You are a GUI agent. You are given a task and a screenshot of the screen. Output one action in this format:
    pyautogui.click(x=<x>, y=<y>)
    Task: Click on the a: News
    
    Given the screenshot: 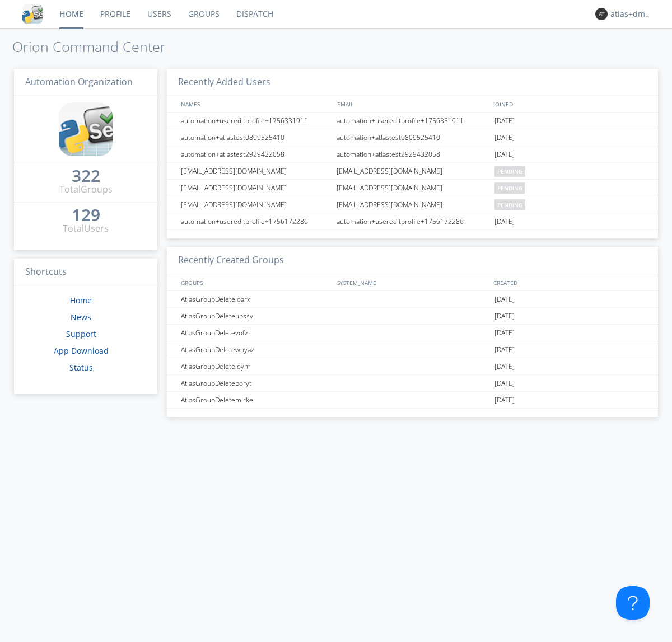 What is the action you would take?
    pyautogui.click(x=80, y=317)
    